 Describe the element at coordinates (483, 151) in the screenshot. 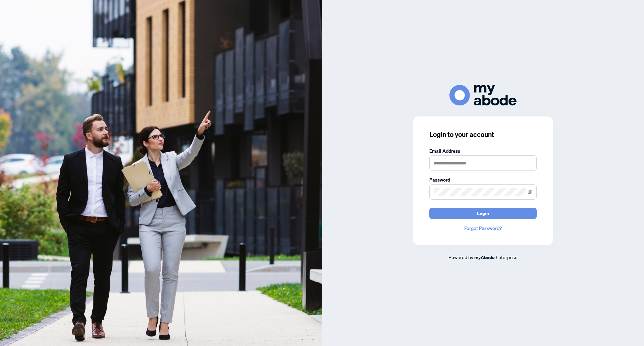

I see `label: Email Address` at that location.